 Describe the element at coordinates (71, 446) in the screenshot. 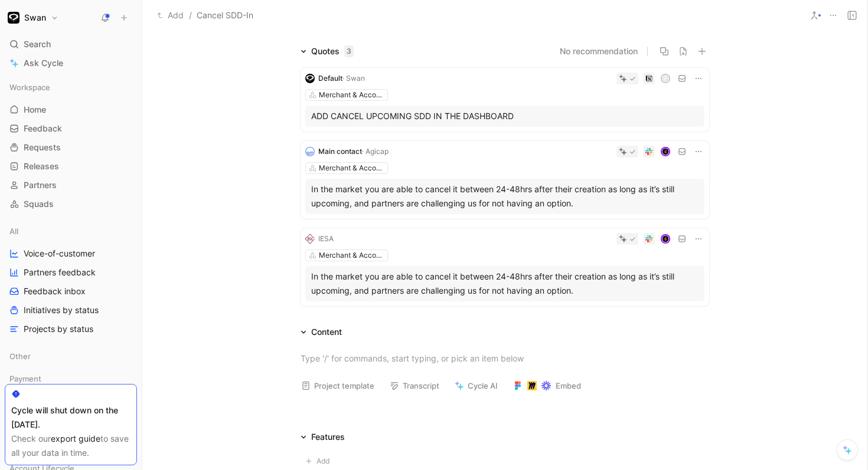

I see `div: Check our to save all your data in time.` at that location.